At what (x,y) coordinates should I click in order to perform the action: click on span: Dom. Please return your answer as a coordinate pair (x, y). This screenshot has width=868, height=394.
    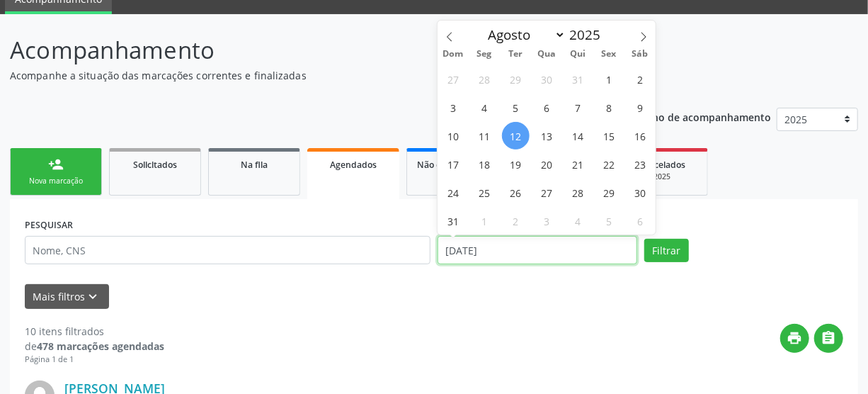
    Looking at the image, I should click on (454, 53).